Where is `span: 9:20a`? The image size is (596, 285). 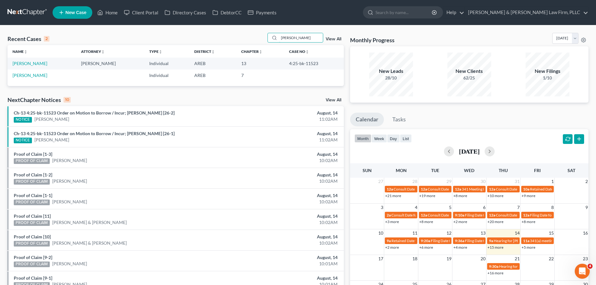 span: 9:20a is located at coordinates (425, 241).